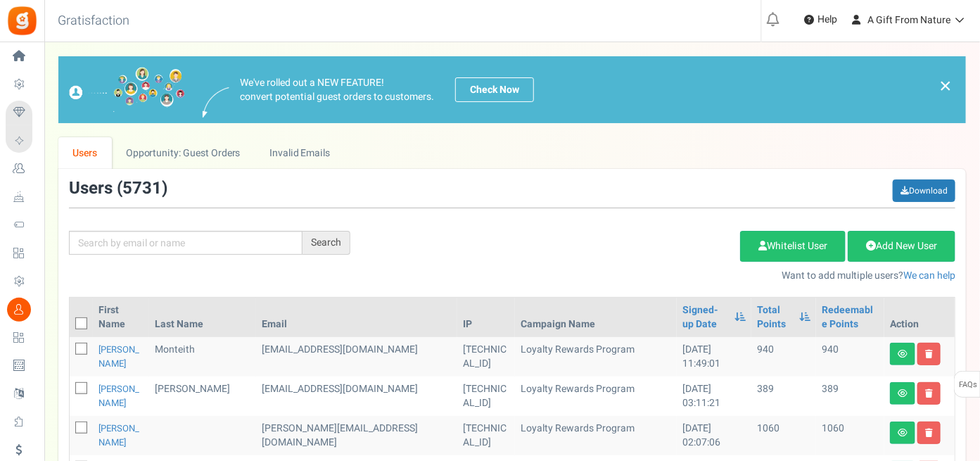 This screenshot has height=461, width=980. I want to click on td: Monteith, so click(203, 357).